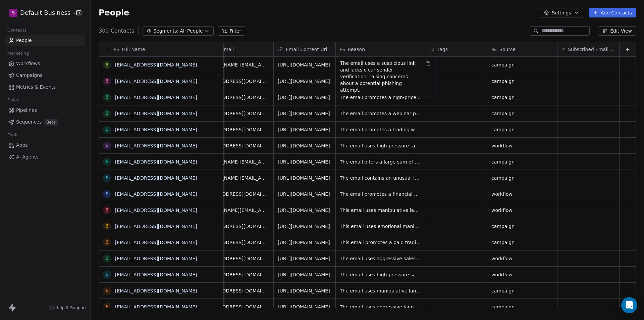 Image resolution: width=644 pixels, height=320 pixels. Describe the element at coordinates (356, 49) in the screenshot. I see `span: Reason` at that location.